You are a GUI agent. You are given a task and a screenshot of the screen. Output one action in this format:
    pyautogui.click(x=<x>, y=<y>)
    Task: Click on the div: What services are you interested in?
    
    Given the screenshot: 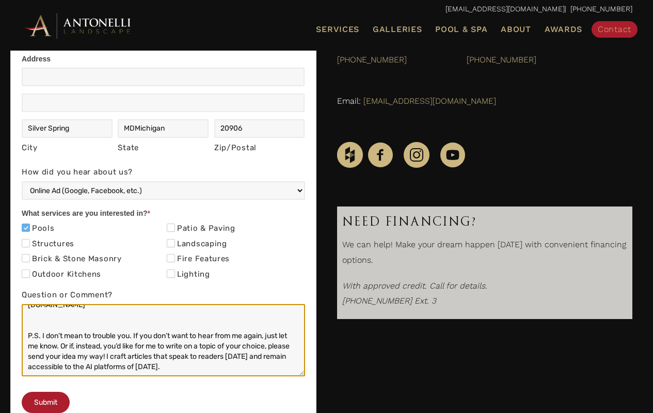 What is the action you would take?
    pyautogui.click(x=163, y=214)
    